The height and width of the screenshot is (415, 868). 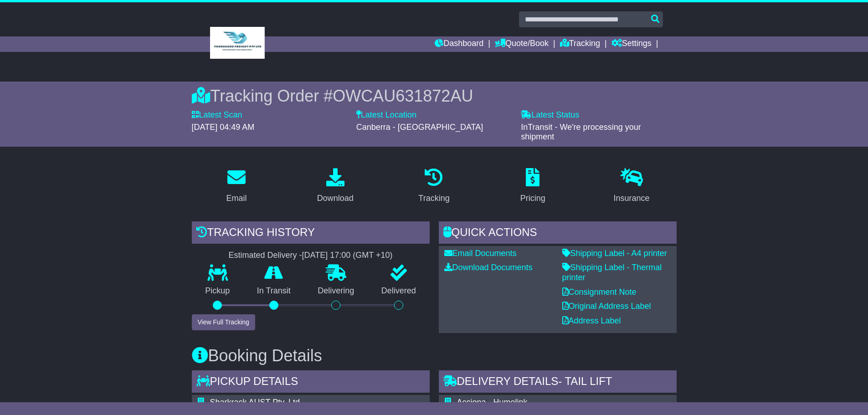 I want to click on span: Acciona - Humelink, so click(x=492, y=402).